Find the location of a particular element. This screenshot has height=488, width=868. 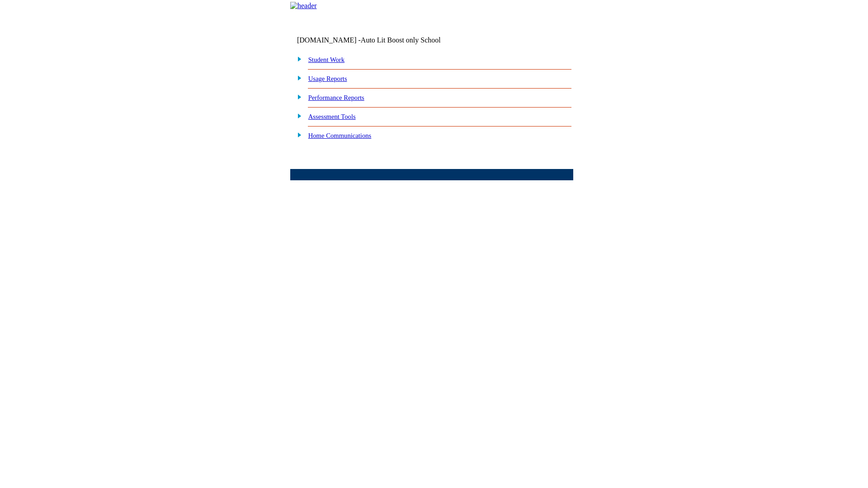

a: Student Work is located at coordinates (327, 60).